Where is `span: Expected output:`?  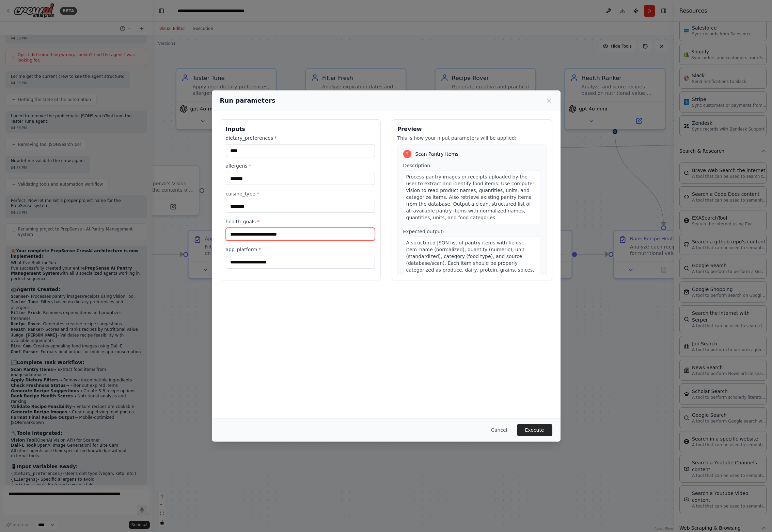
span: Expected output: is located at coordinates (423, 231).